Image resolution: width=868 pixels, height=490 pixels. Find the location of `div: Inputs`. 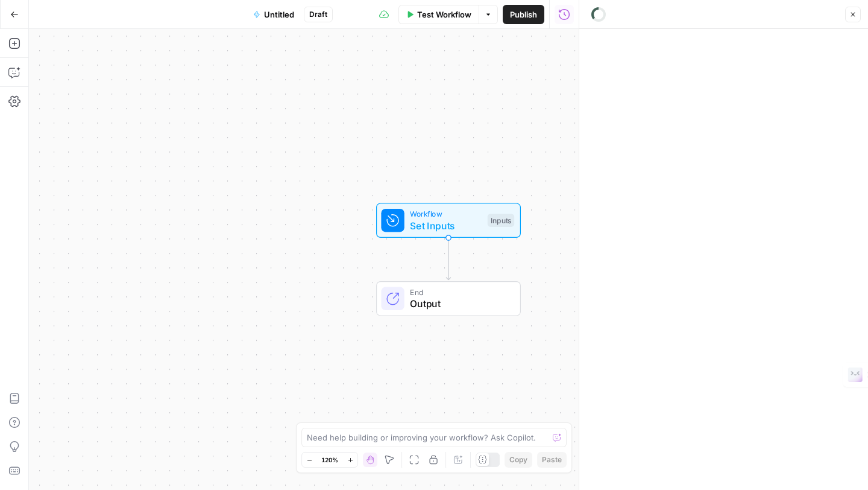

div: Inputs is located at coordinates (501, 220).